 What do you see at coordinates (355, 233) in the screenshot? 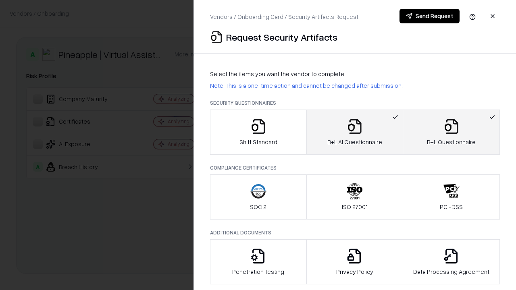
I see `p: Additional Documents` at bounding box center [355, 233].